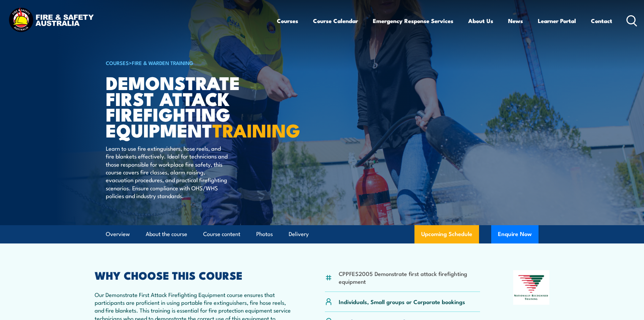 This screenshot has width=644, height=320. I want to click on a: About the course, so click(166, 234).